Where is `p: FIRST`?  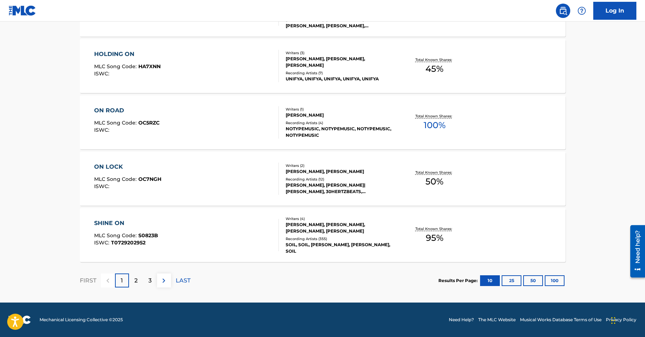
p: FIRST is located at coordinates (88, 281).